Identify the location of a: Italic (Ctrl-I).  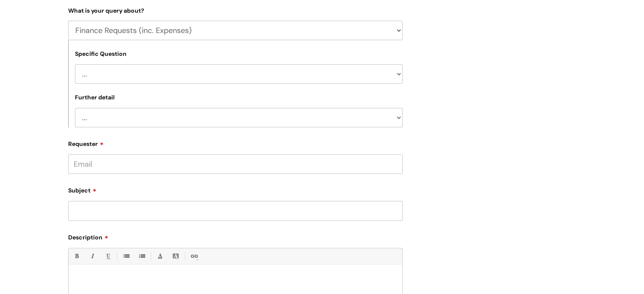
(92, 256).